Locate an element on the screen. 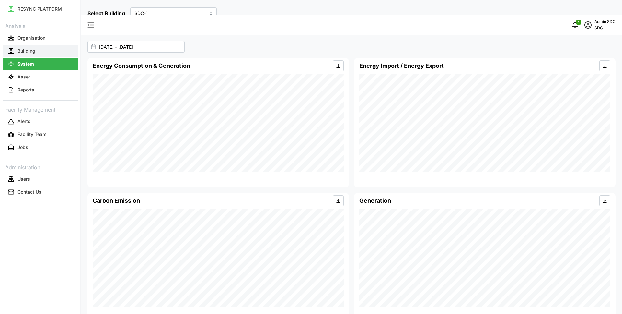 Image resolution: width=622 pixels, height=314 pixels. h5: Select Building is located at coordinates (106, 13).